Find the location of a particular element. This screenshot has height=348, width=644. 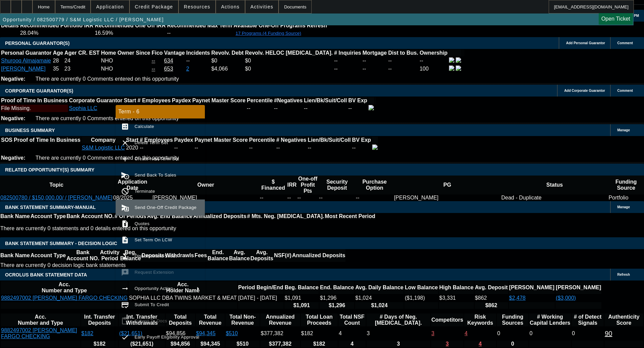

b: Corporate Guarantor is located at coordinates (96, 101).